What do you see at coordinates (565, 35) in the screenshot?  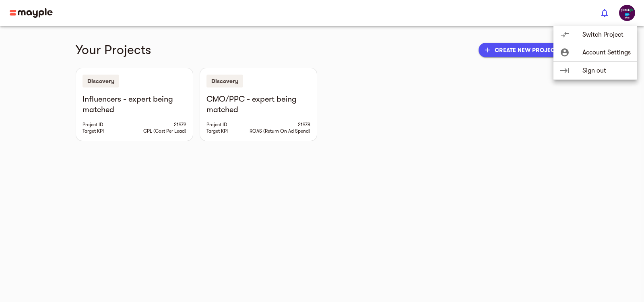 I see `span: compare_arrows` at bounding box center [565, 35].